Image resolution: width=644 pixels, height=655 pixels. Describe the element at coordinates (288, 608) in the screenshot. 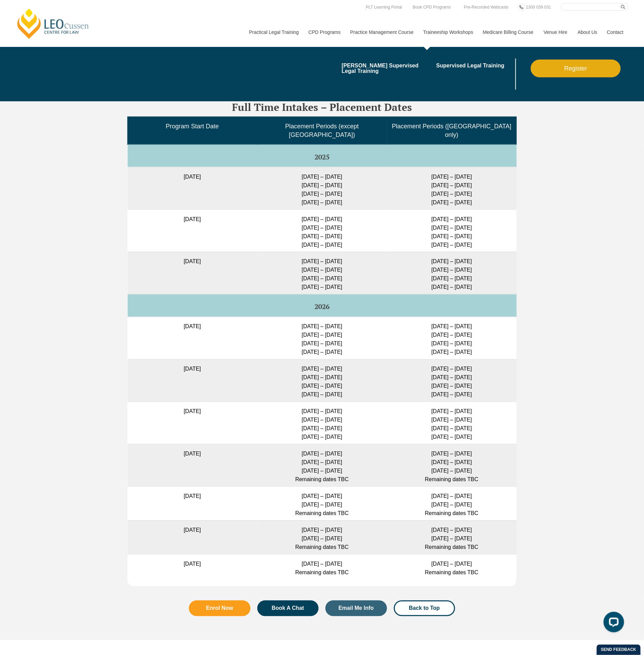

I see `a: Book A Chat` at that location.